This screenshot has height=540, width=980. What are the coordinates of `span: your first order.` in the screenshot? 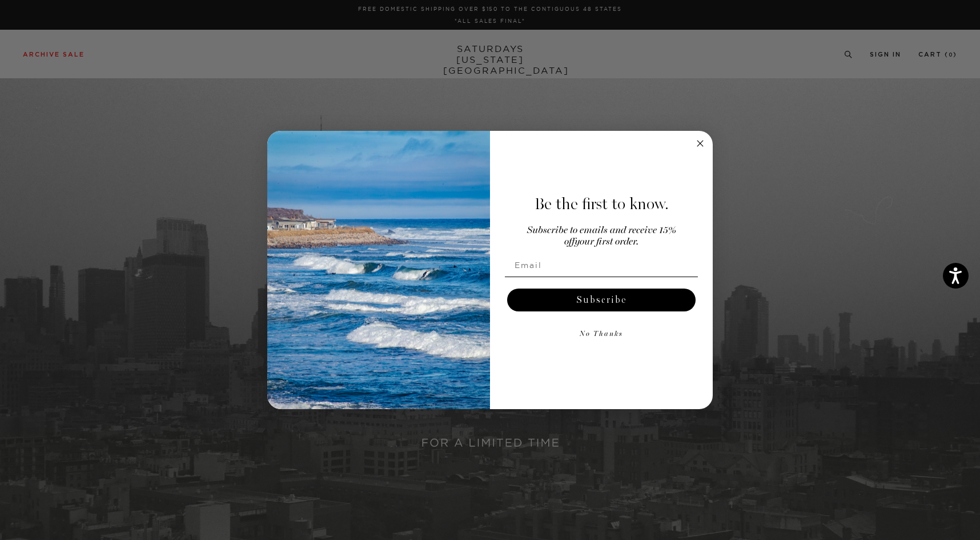 It's located at (606, 241).